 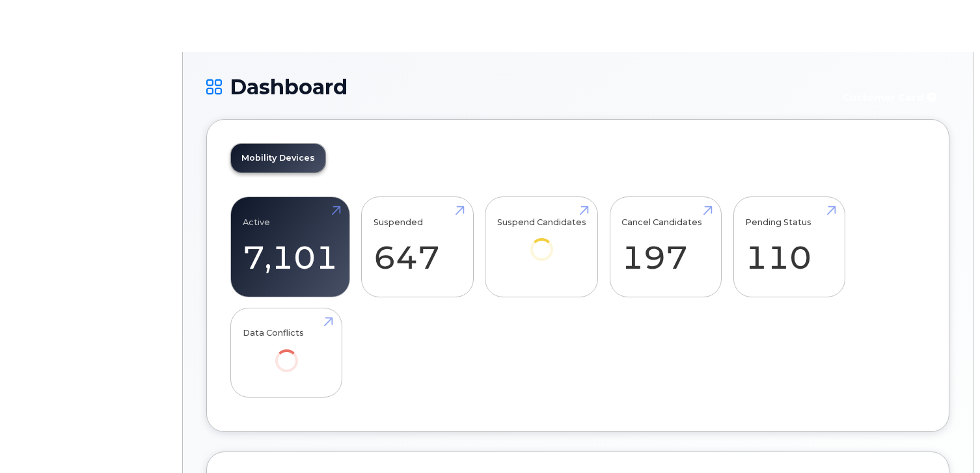 I want to click on a: Mobility Devices, so click(x=278, y=158).